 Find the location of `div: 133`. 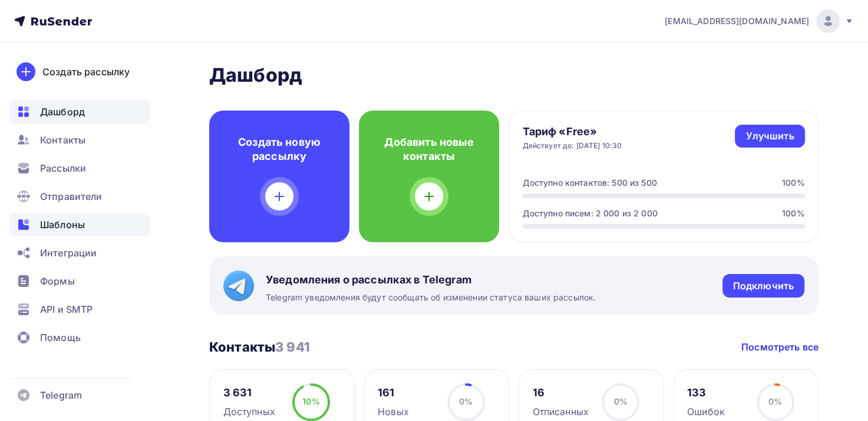

div: 133 is located at coordinates (706, 393).